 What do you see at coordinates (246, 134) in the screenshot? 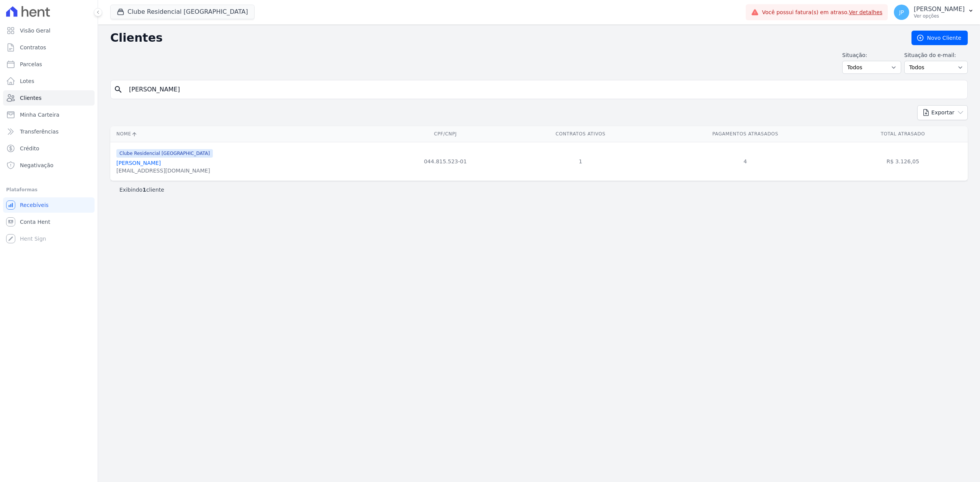
I see `th: Nome` at bounding box center [246, 134].